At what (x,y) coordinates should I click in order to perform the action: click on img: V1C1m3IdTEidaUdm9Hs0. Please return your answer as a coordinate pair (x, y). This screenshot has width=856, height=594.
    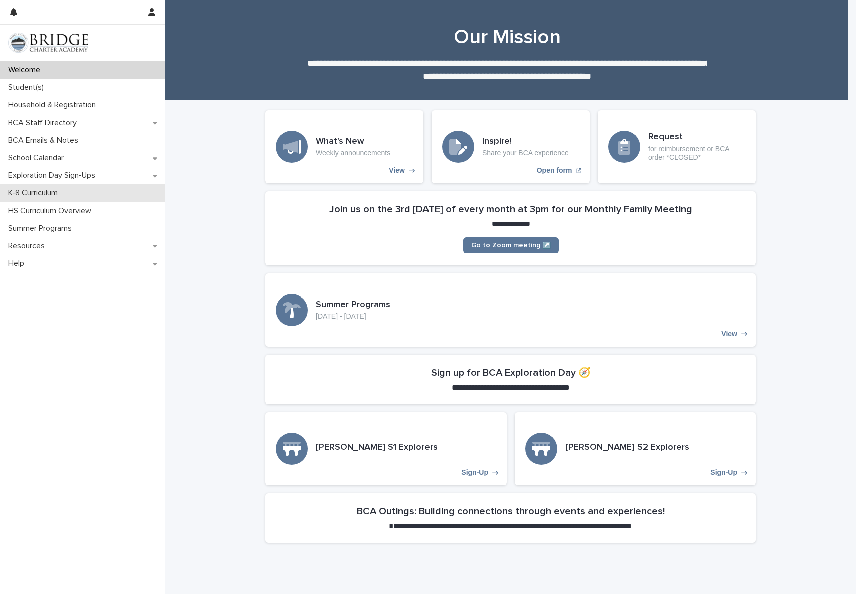
    Looking at the image, I should click on (48, 43).